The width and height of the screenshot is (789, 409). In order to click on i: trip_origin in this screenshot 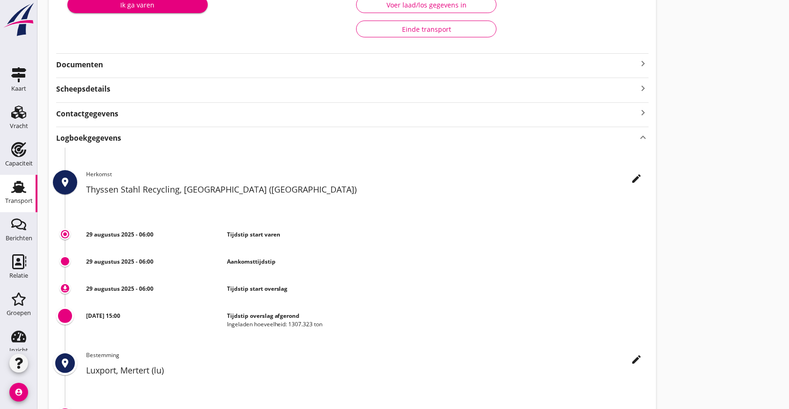, I will do `click(65, 234)`.